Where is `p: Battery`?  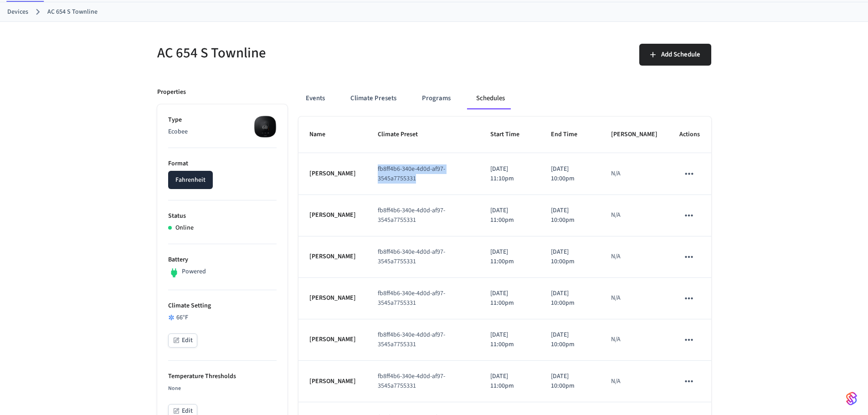
p: Battery is located at coordinates (222, 259).